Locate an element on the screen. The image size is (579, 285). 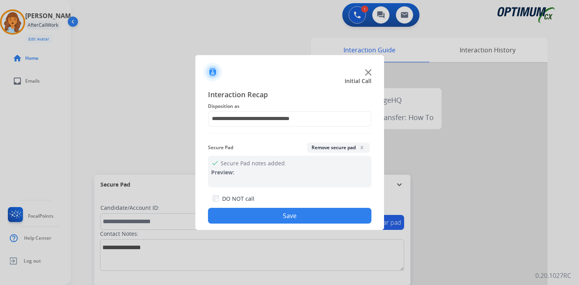
div: Secure Pad notes added. is located at coordinates (290, 172).